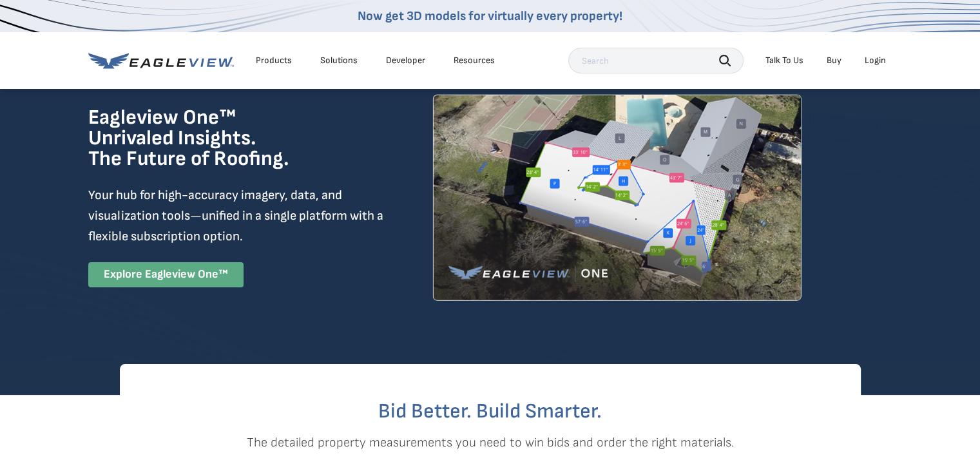 The width and height of the screenshot is (980, 460). Describe the element at coordinates (221, 139) in the screenshot. I see `h1: Eagleview One™ Unrivaled Insights. The Future of Roofing.` at that location.